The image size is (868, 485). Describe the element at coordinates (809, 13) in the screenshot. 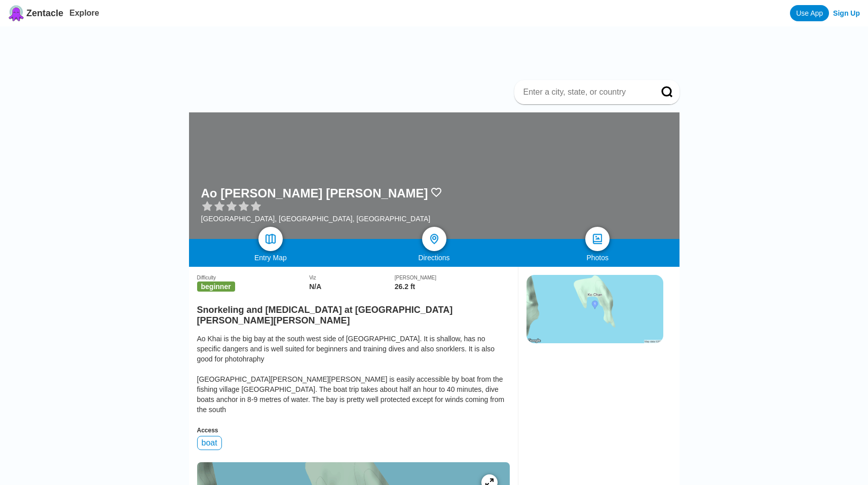

I see `a: Use App` at that location.